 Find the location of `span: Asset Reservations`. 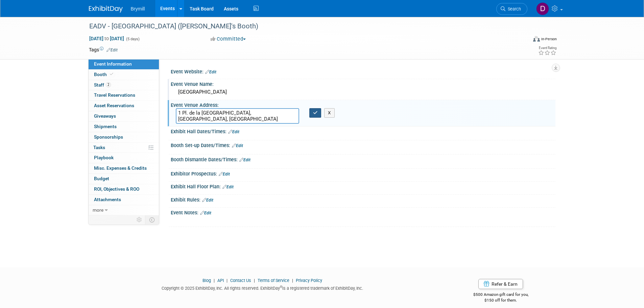

span: Asset Reservations is located at coordinates (114, 105).